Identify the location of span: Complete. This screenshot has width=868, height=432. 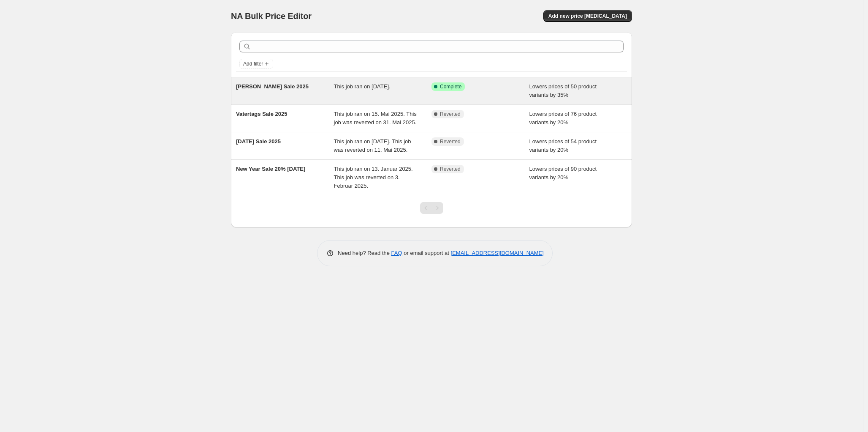
(450, 87).